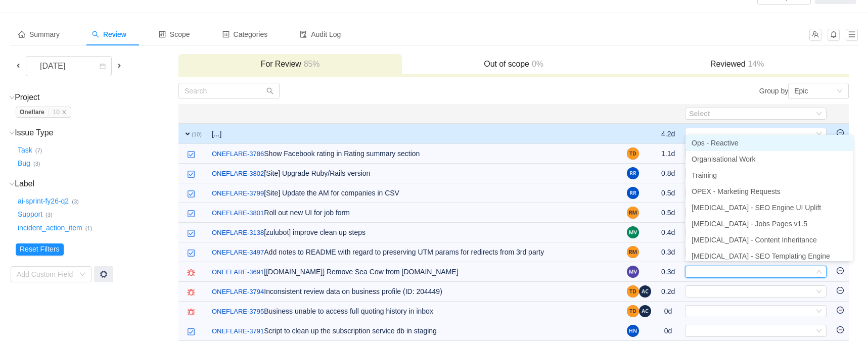 Image resolution: width=868 pixels, height=348 pixels. Describe the element at coordinates (229, 91) in the screenshot. I see `input: Search` at that location.